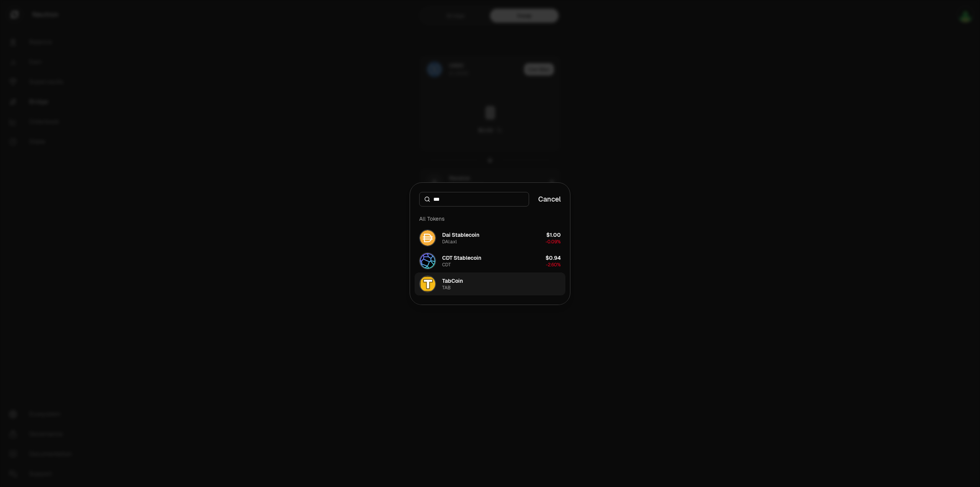 This screenshot has height=487, width=980. I want to click on span: -2.60%, so click(553, 265).